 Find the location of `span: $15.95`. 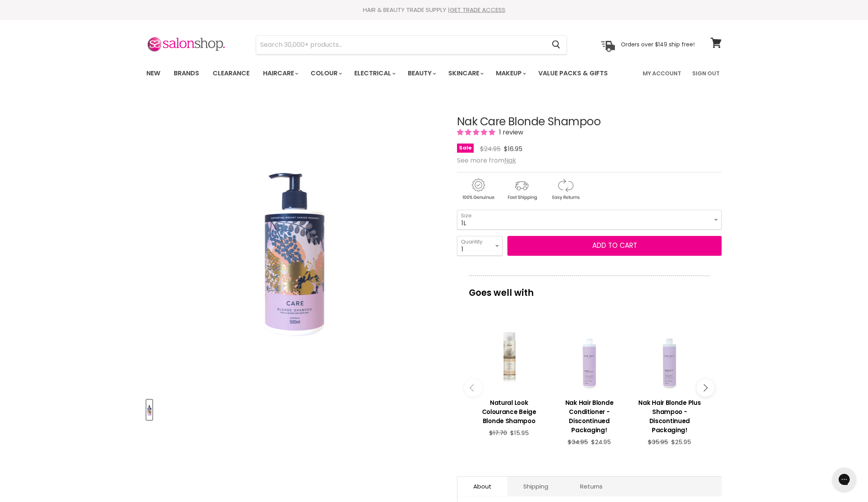

span: $15.95 is located at coordinates (519, 432).